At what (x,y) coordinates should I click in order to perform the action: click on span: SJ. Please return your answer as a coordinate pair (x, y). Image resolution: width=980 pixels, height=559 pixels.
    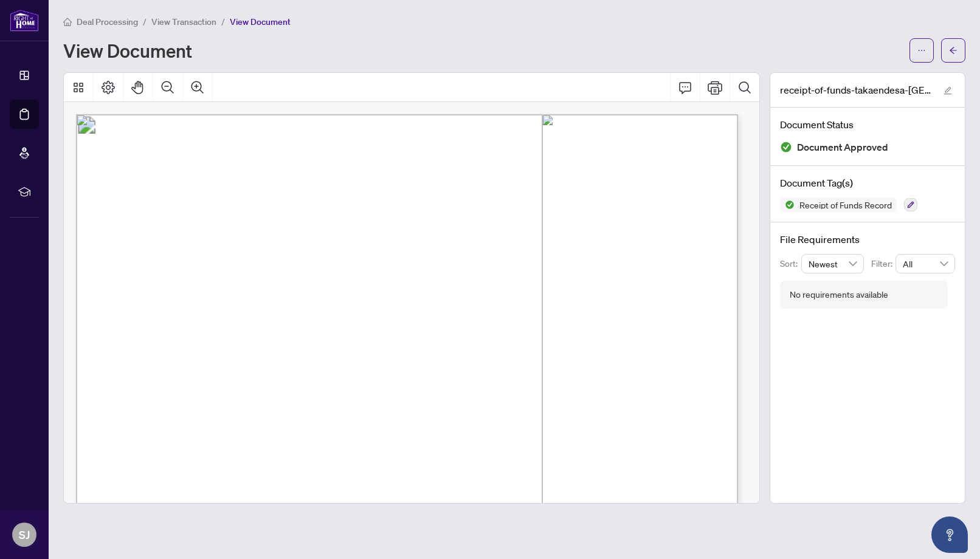
    Looking at the image, I should click on (24, 535).